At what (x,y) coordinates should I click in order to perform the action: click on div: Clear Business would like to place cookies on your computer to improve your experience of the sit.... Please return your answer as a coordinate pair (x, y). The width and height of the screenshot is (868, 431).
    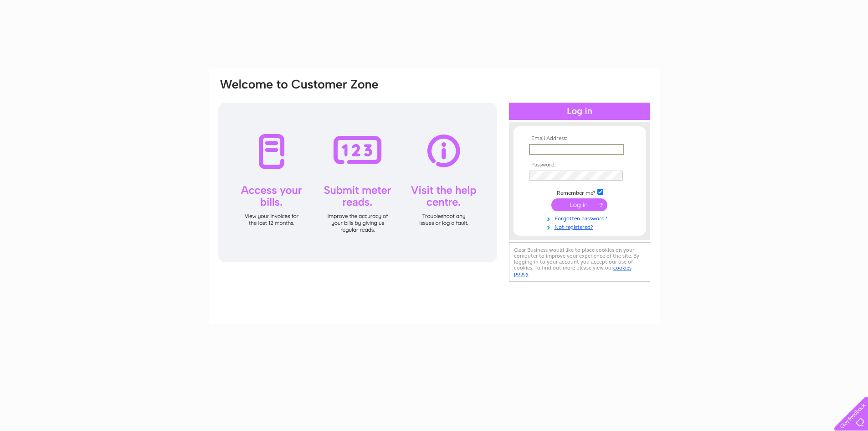
    Looking at the image, I should click on (580, 262).